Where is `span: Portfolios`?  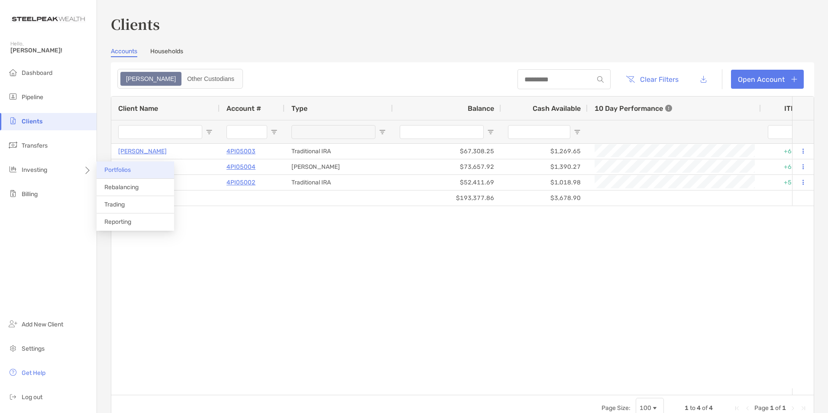 span: Portfolios is located at coordinates (117, 170).